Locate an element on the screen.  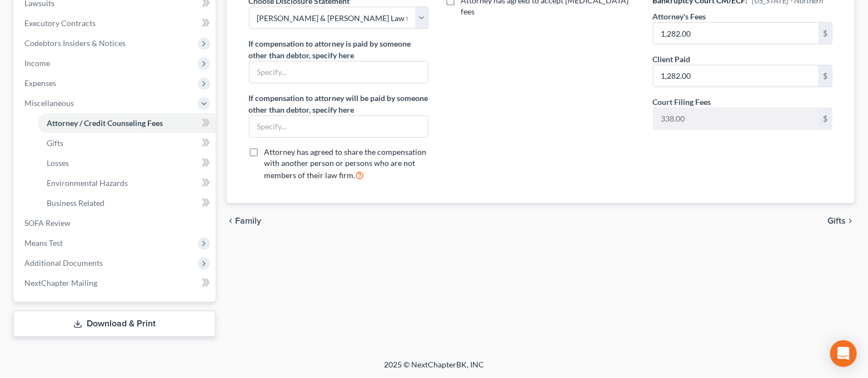
a: Attorney / Credit Counseling Fees is located at coordinates (127, 123).